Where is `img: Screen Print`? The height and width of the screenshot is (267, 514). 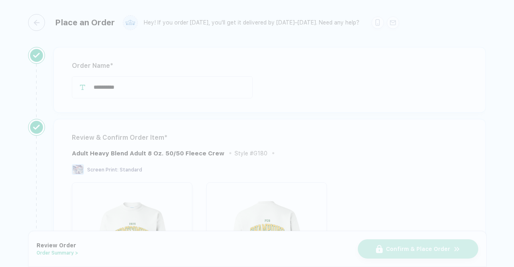
img: Screen Print is located at coordinates (78, 170).